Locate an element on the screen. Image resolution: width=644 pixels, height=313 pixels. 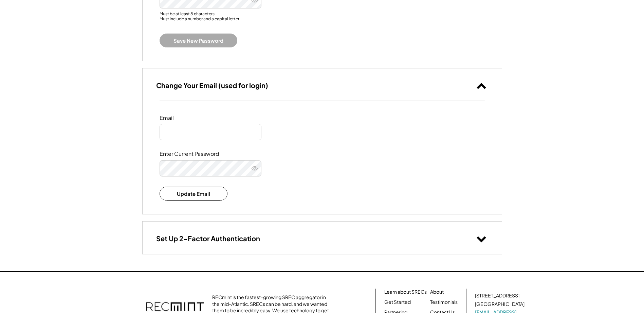
div: Enter Current Password is located at coordinates (194, 154).